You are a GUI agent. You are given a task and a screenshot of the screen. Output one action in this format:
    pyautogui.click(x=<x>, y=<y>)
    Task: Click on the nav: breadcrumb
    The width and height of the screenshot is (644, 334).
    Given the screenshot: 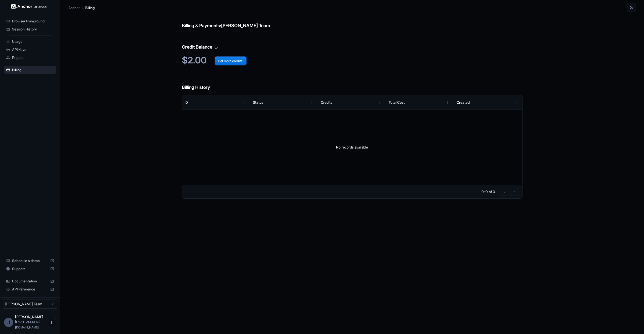 What is the action you would take?
    pyautogui.click(x=82, y=8)
    